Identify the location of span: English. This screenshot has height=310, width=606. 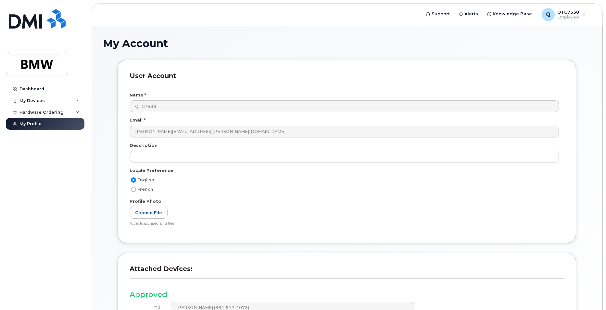
(146, 180).